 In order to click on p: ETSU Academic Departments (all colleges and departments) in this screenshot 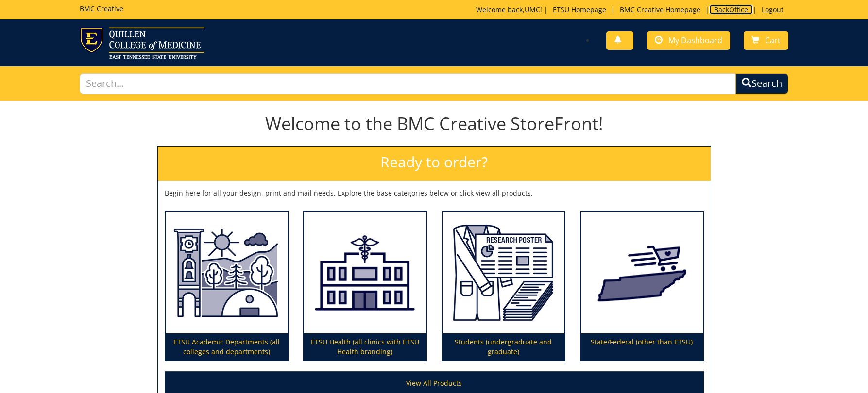, I will do `click(227, 347)`.